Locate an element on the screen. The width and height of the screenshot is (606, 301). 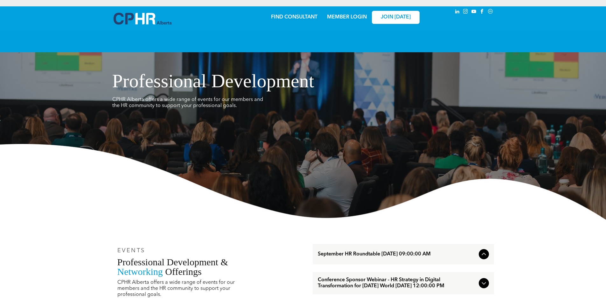
a: facebook is located at coordinates (482, 12).